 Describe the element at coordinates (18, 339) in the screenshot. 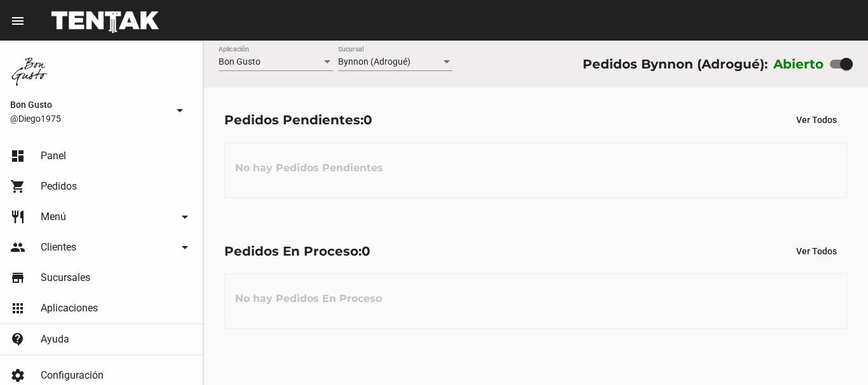

I see `mat-icon: contact_support` at that location.